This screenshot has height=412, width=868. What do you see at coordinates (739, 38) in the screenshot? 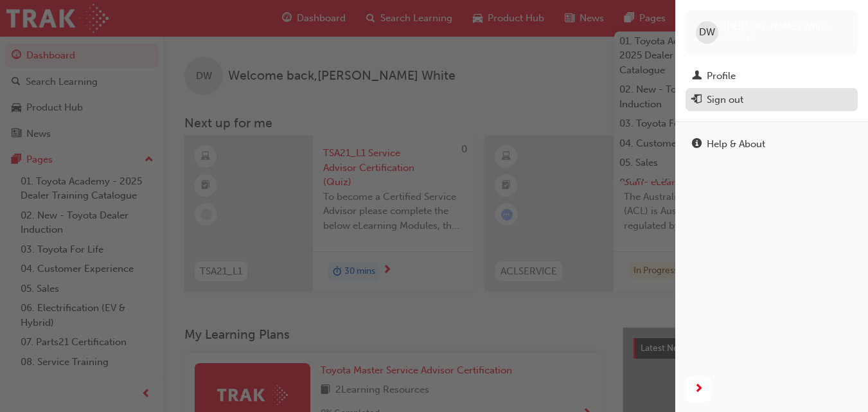
I see `span: 660542` at bounding box center [739, 38].